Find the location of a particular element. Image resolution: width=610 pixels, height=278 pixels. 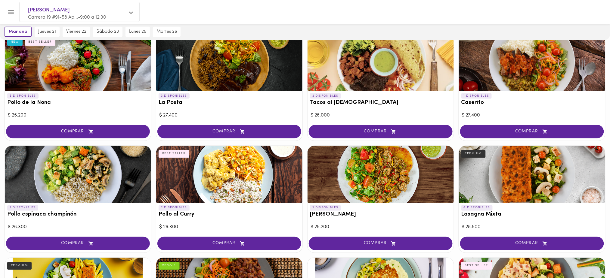

button: sábado 23 is located at coordinates (108, 32).